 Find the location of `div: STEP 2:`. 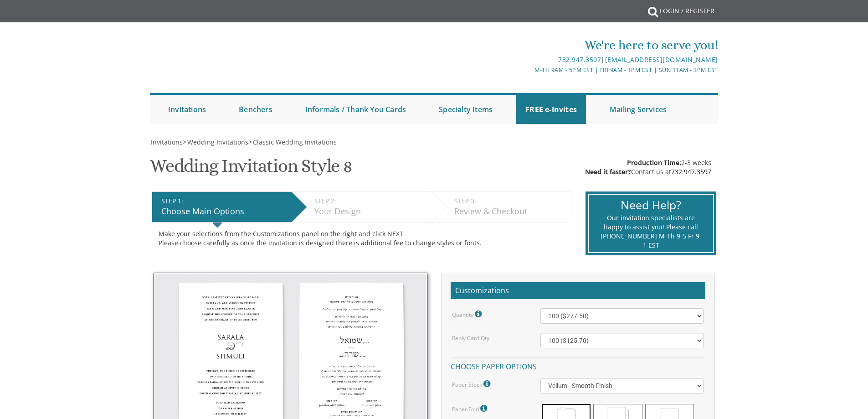

div: STEP 2: is located at coordinates (371, 201).